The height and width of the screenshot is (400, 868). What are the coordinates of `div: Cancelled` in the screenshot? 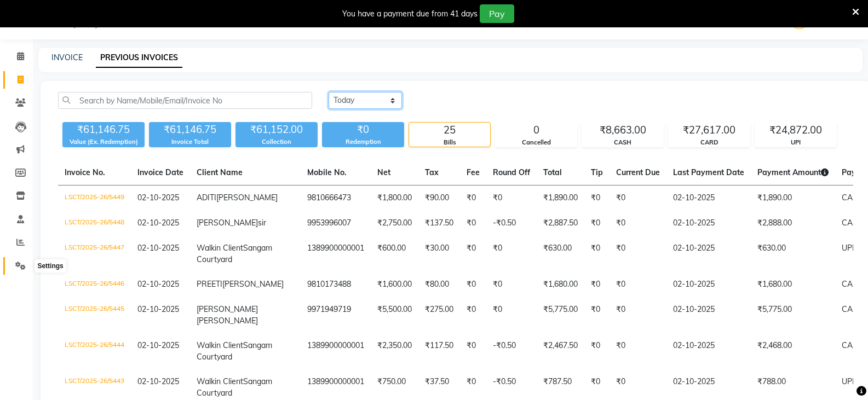 It's located at (536, 143).